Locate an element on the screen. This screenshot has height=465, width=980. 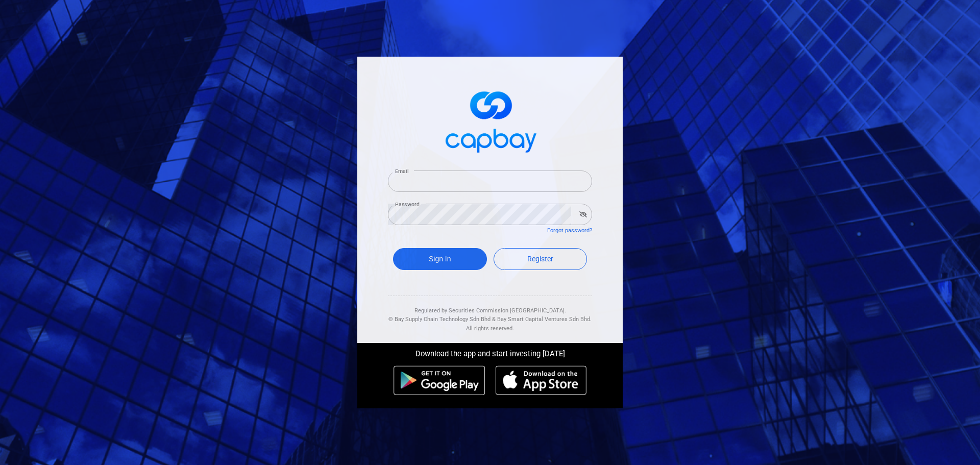
img: android is located at coordinates (440, 380).